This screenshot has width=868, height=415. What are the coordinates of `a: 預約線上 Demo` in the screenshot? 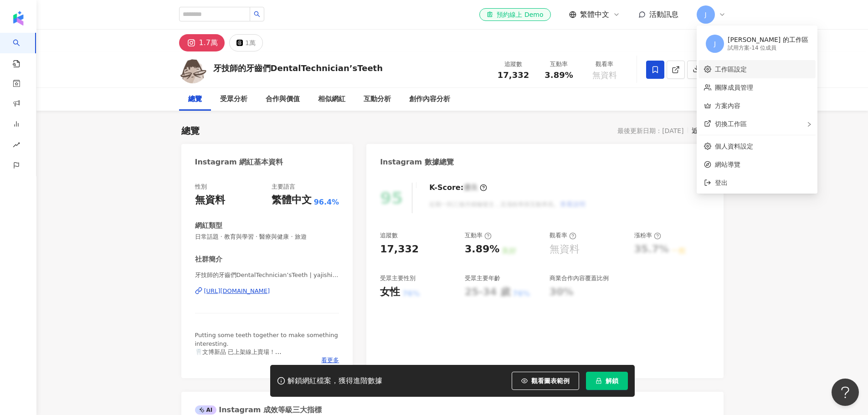 It's located at (515, 14).